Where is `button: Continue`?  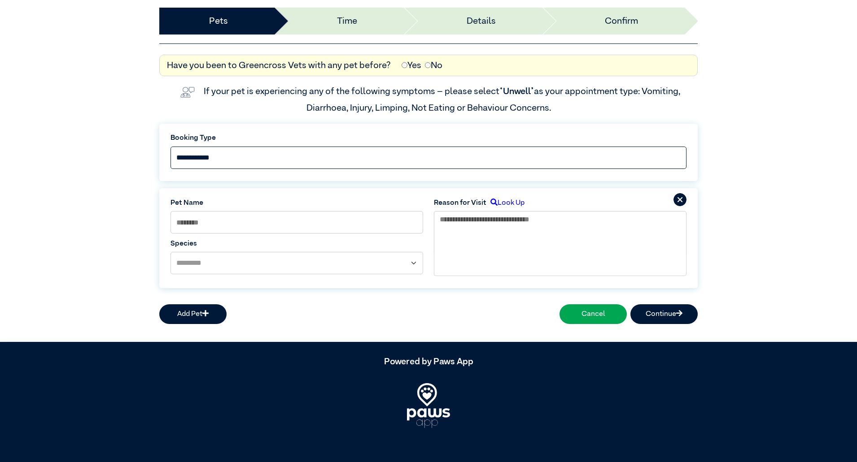
button: Continue is located at coordinates (664, 314).